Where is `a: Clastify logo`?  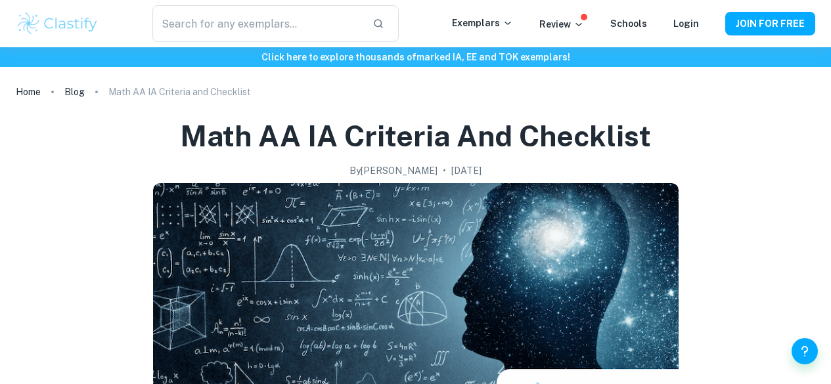
a: Clastify logo is located at coordinates (57, 24).